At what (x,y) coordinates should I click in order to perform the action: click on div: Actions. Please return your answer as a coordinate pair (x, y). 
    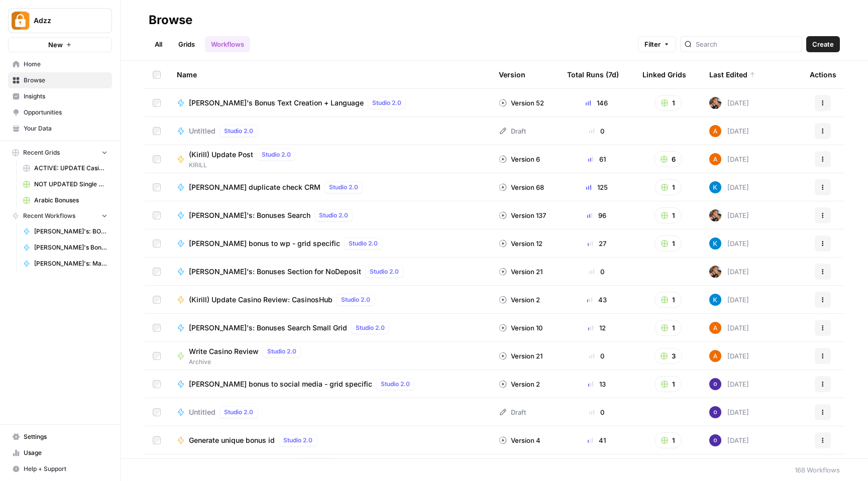
    Looking at the image, I should click on (823, 74).